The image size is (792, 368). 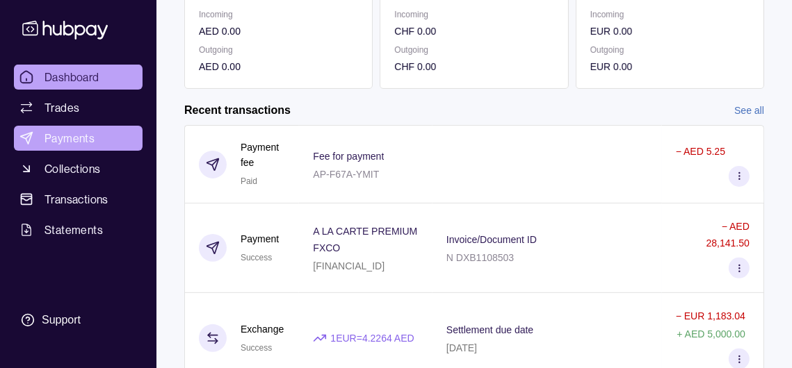 I want to click on p: Invoice/Document ID, so click(x=491, y=240).